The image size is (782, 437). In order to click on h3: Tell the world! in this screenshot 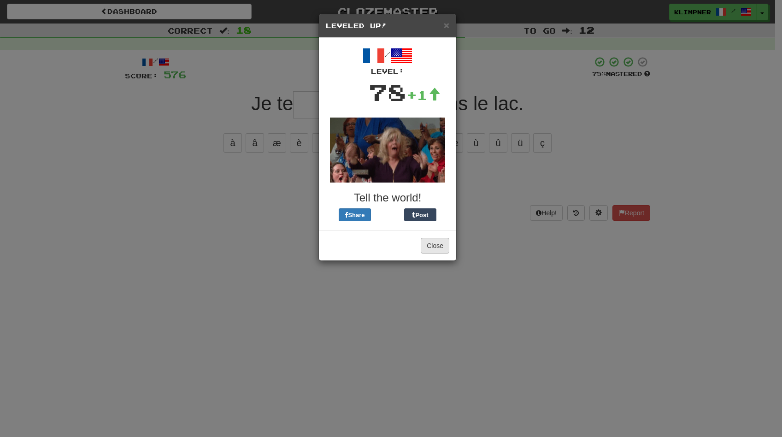, I will do `click(388, 198)`.